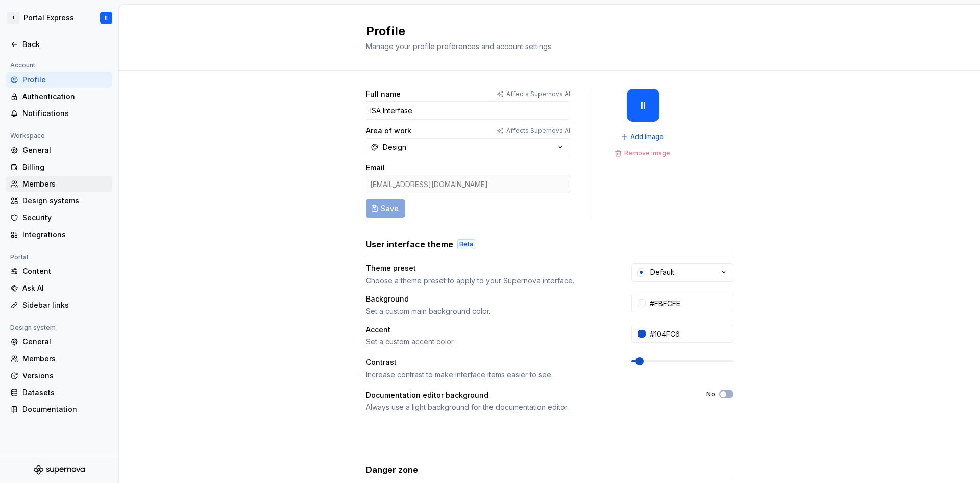  What do you see at coordinates (23, 65) in the screenshot?
I see `div: Account` at bounding box center [23, 65].